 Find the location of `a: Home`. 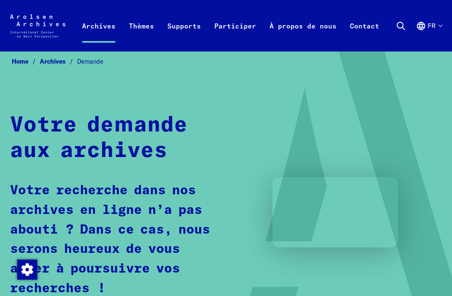

a: Home is located at coordinates (26, 61).